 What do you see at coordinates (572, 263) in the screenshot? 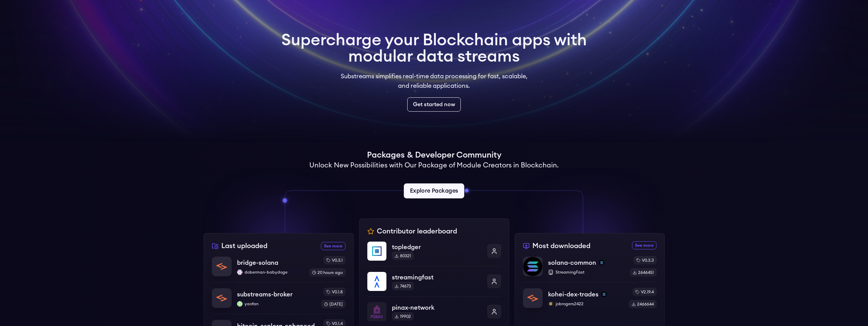
I see `p: solana-common` at bounding box center [572, 263].